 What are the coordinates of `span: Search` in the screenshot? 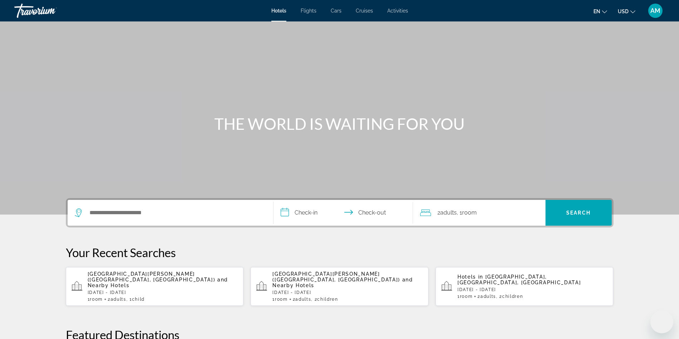 It's located at (578, 213).